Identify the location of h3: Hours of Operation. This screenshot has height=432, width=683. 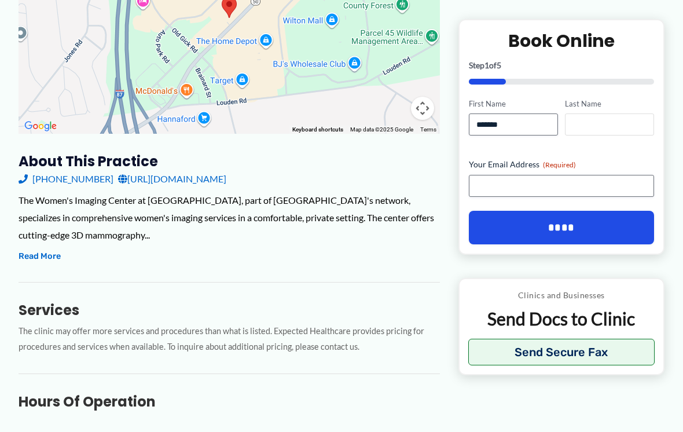
(229, 401).